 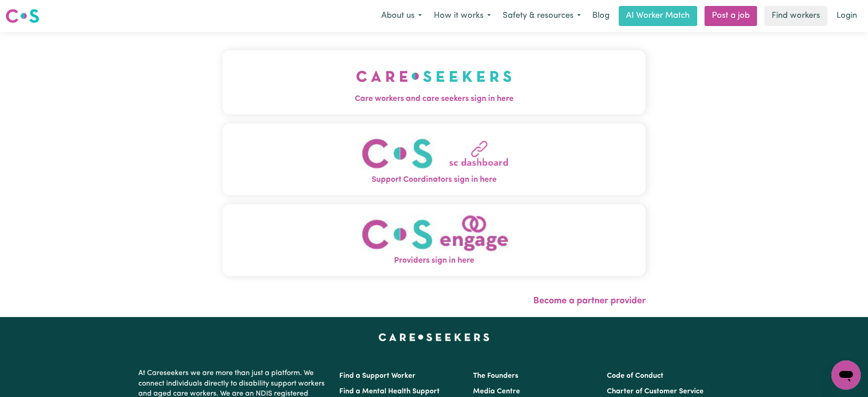 I want to click on button: Safety & resources, so click(x=541, y=16).